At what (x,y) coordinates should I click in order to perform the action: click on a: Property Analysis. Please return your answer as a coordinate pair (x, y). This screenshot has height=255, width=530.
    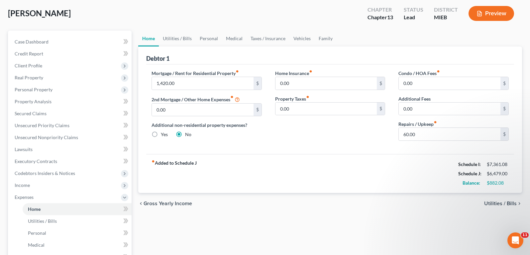
    Looking at the image, I should click on (70, 102).